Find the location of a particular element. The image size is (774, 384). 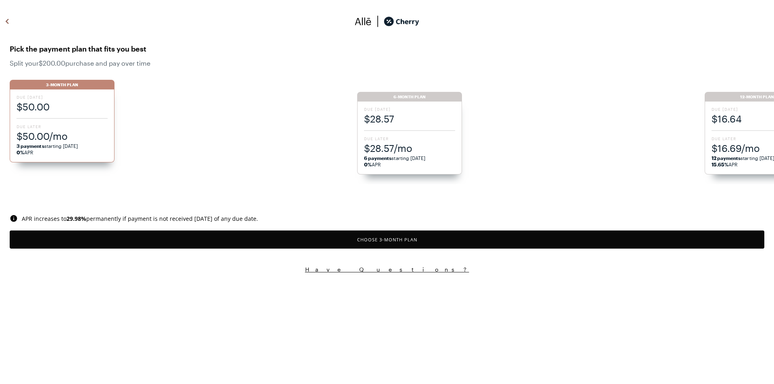

span: Pick the payment plan that fits you best is located at coordinates (387, 49).